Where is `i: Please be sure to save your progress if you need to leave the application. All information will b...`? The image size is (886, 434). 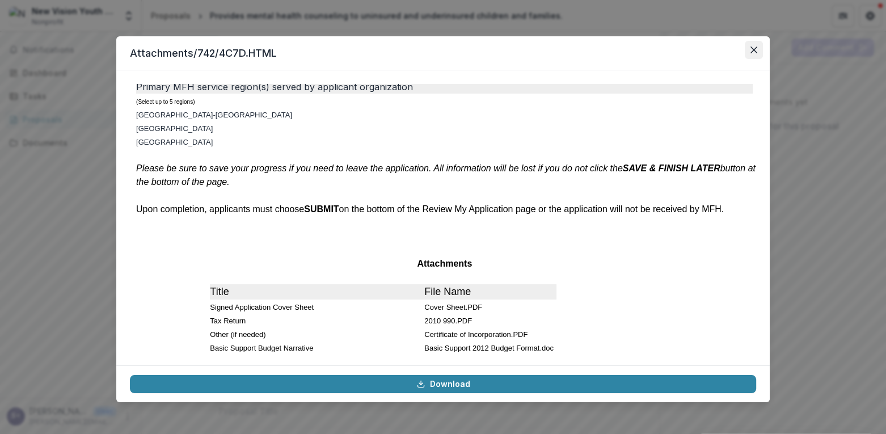
i: Please be sure to save your progress if you need to leave the application. All information will b... is located at coordinates (446, 175).